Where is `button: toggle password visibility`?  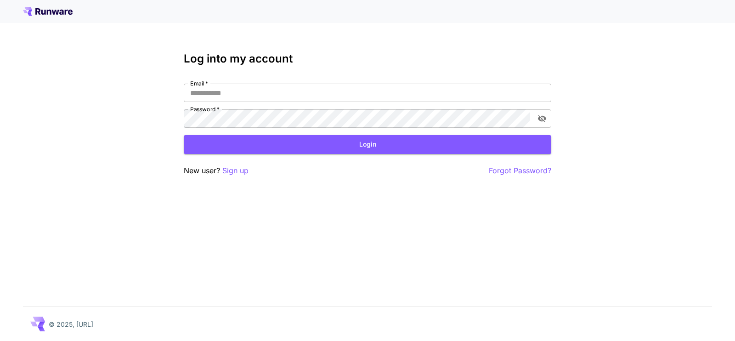 button: toggle password visibility is located at coordinates (542, 119).